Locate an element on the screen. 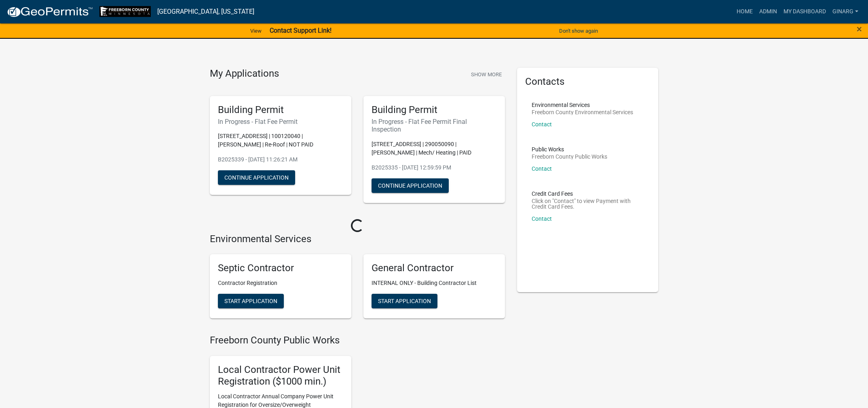 The height and width of the screenshot is (408, 868). h5: General Contractor is located at coordinates (434, 268).